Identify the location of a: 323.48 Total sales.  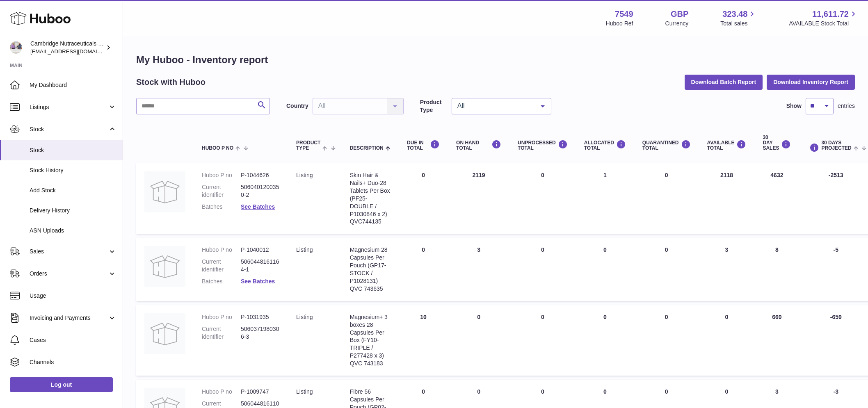
(738, 18).